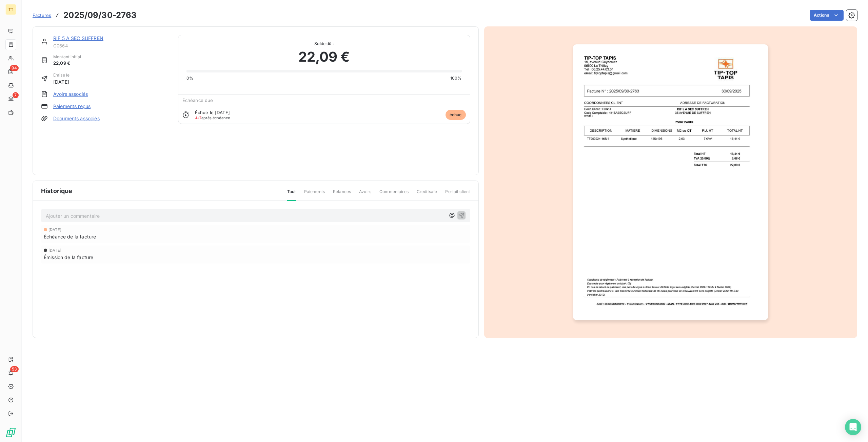  Describe the element at coordinates (67, 57) in the screenshot. I see `span: Montant initial` at that location.